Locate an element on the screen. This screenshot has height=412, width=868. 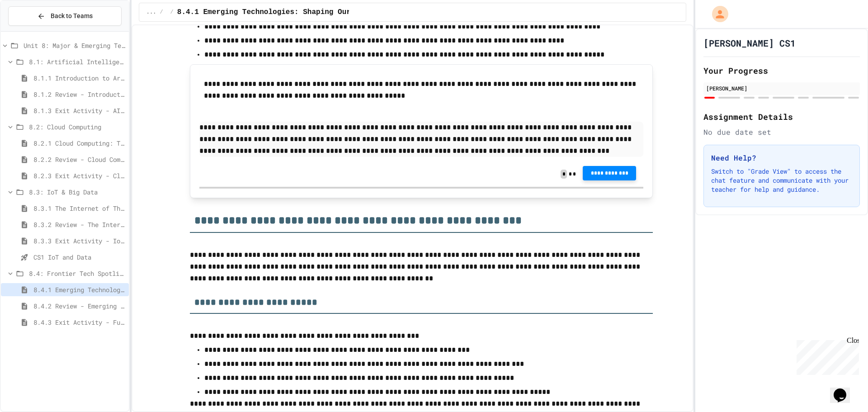
span: 8.3.3 Exit Activity - IoT Data Detective Challenge is located at coordinates (79, 240).